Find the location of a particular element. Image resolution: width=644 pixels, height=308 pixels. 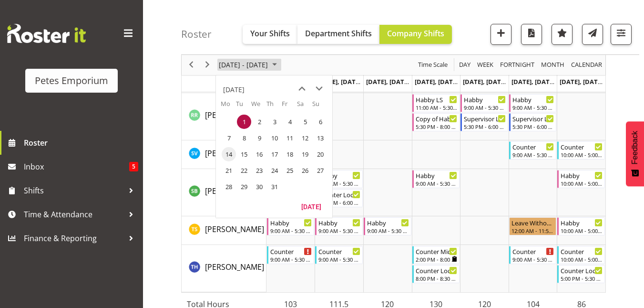

span: Month is located at coordinates (553, 65).